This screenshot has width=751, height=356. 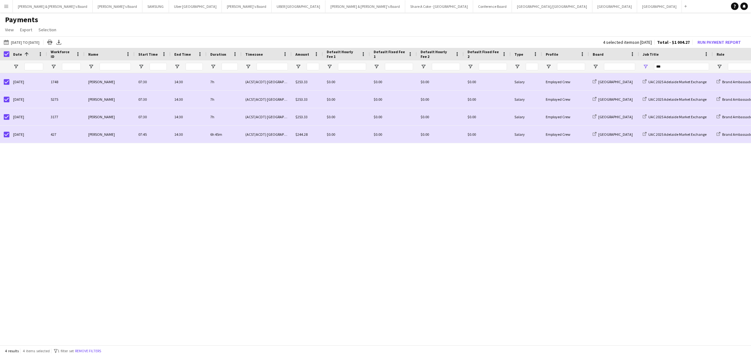 What do you see at coordinates (66, 351) in the screenshot?
I see `span: 1 filter set` at bounding box center [66, 351].